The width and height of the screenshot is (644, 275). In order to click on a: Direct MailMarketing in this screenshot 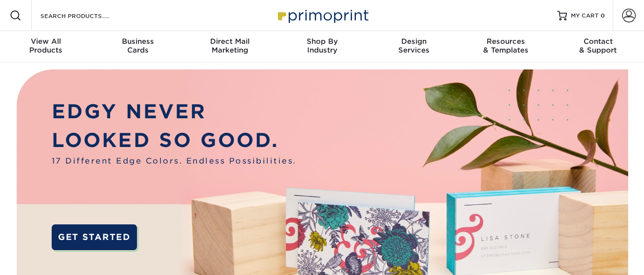, I will do `click(230, 47)`.